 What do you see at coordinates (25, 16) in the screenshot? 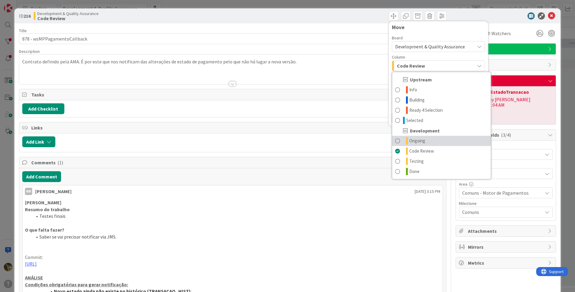
I see `span: ID` at bounding box center [25, 16].